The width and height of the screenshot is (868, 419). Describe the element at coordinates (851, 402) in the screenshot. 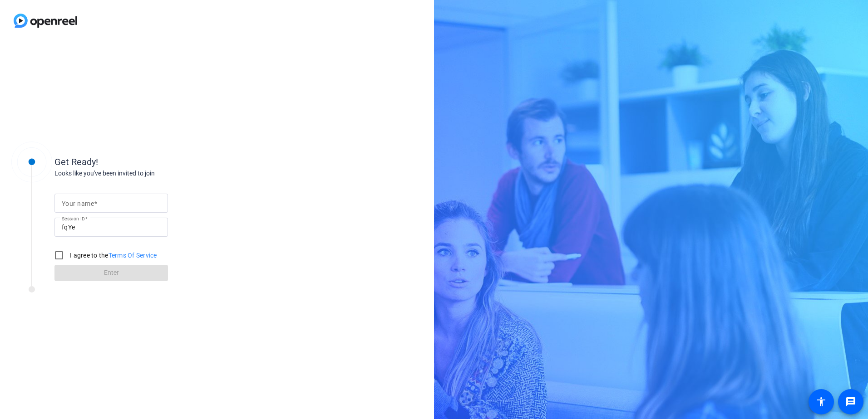

I see `mat-icon: message` at that location.